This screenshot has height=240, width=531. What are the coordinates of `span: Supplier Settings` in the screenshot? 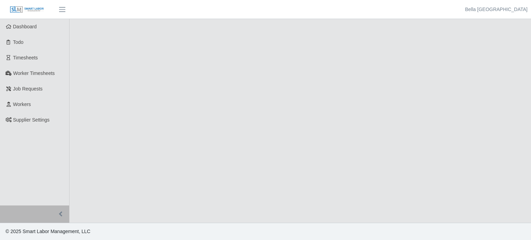 It's located at (31, 120).